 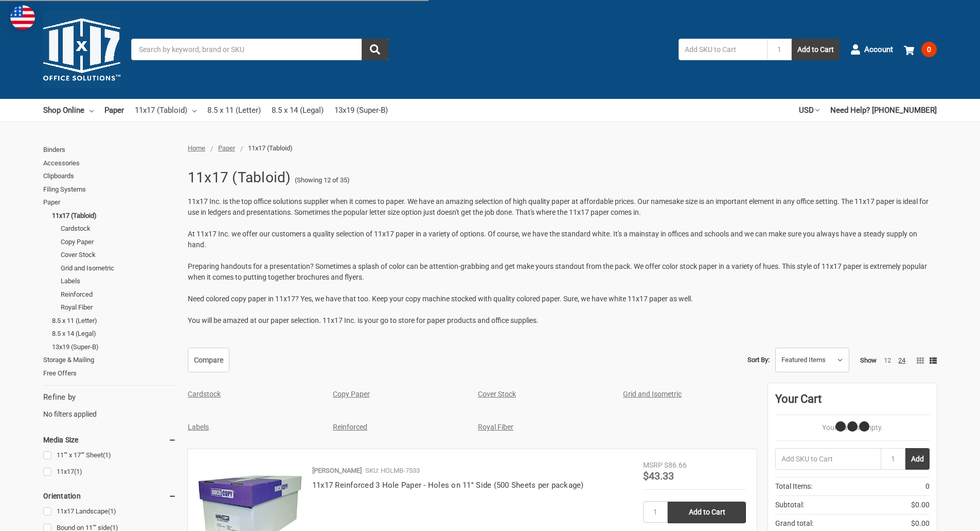 I want to click on a: Accessories, so click(x=110, y=163).